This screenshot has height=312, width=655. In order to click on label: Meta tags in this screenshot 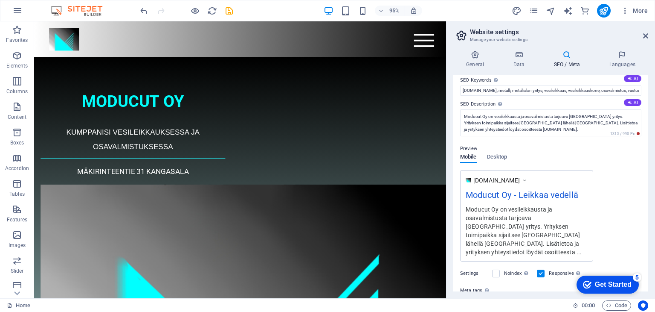, I will do `click(551, 290)`.